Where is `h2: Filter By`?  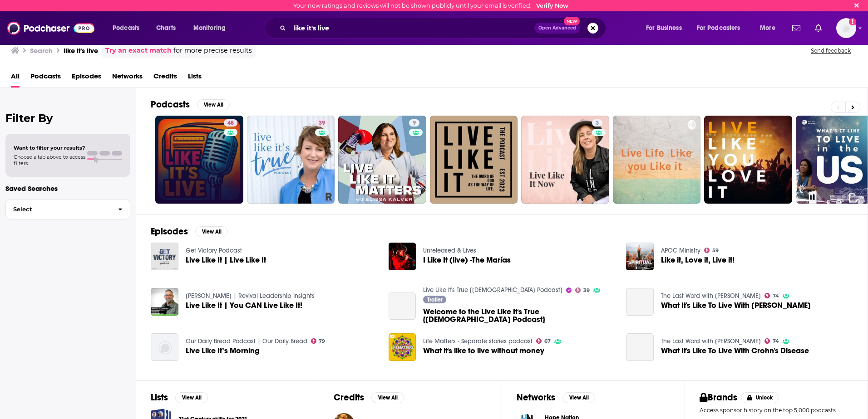
h2: Filter By is located at coordinates (68, 118).